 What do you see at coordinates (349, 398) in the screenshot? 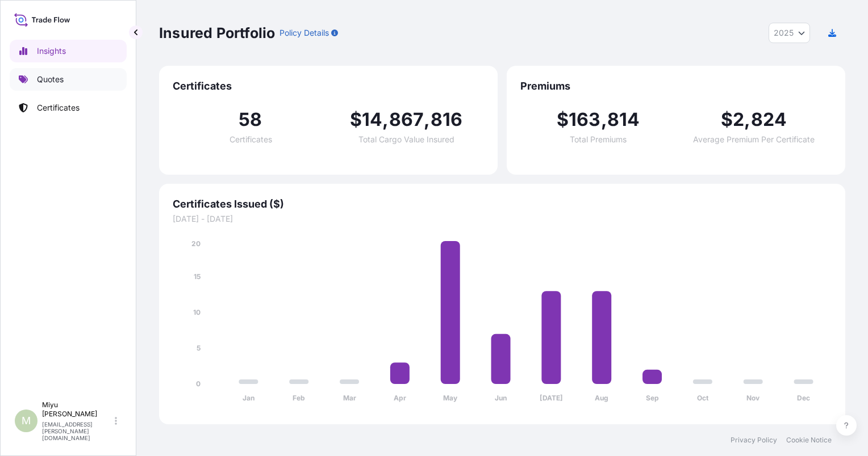
I see `tspan: Mar` at bounding box center [349, 398].